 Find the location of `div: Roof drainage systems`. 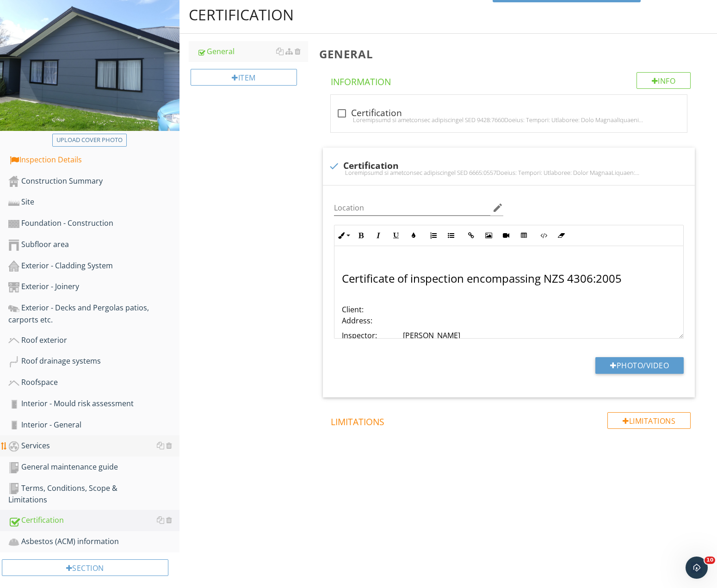

div: Roof drainage systems is located at coordinates (94, 361).